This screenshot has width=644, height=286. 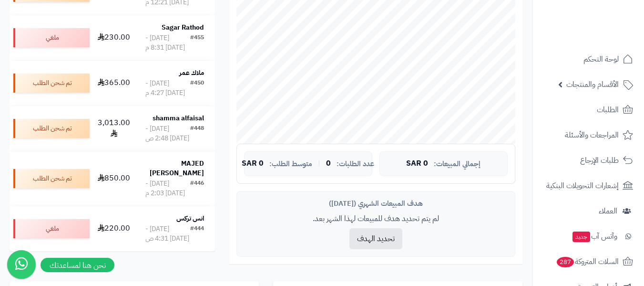 What do you see at coordinates (328, 164) in the screenshot?
I see `span: 0` at bounding box center [328, 164].